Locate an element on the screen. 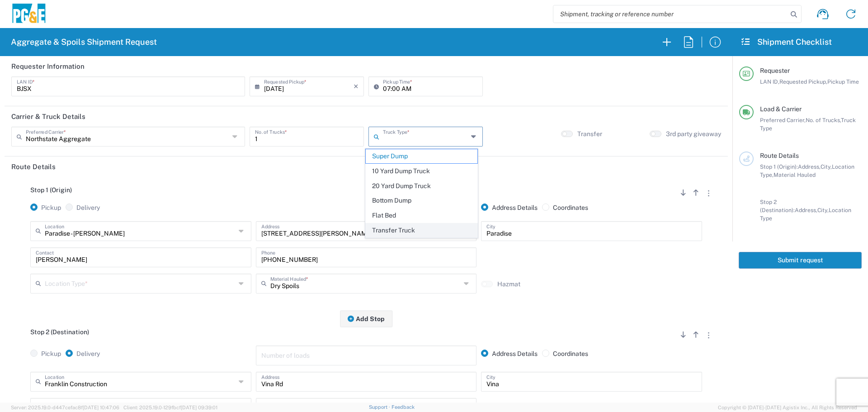 Image resolution: width=868 pixels, height=412 pixels. label: 3rd party giveaway is located at coordinates (694, 134).